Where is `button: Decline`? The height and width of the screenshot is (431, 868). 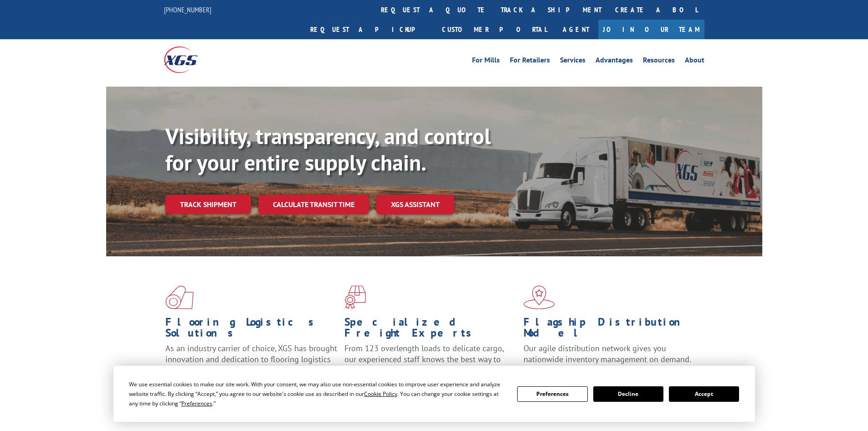 button: Decline is located at coordinates (629, 394).